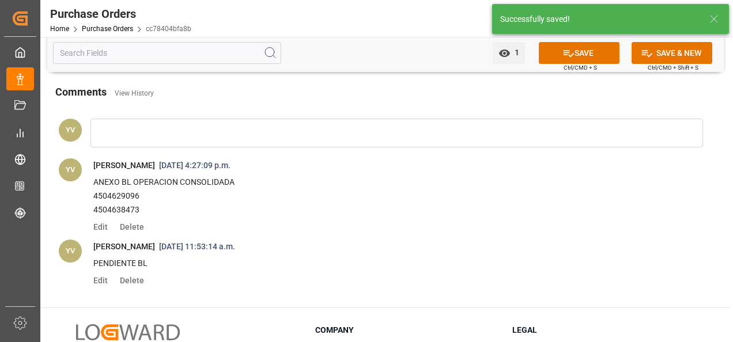  I want to click on a: Home, so click(59, 29).